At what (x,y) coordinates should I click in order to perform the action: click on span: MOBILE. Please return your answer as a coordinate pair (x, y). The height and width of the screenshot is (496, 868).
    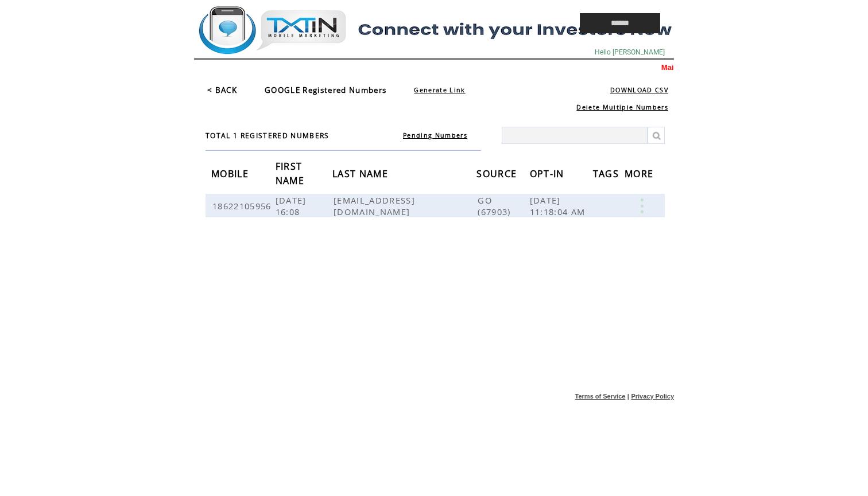
    Looking at the image, I should click on (231, 175).